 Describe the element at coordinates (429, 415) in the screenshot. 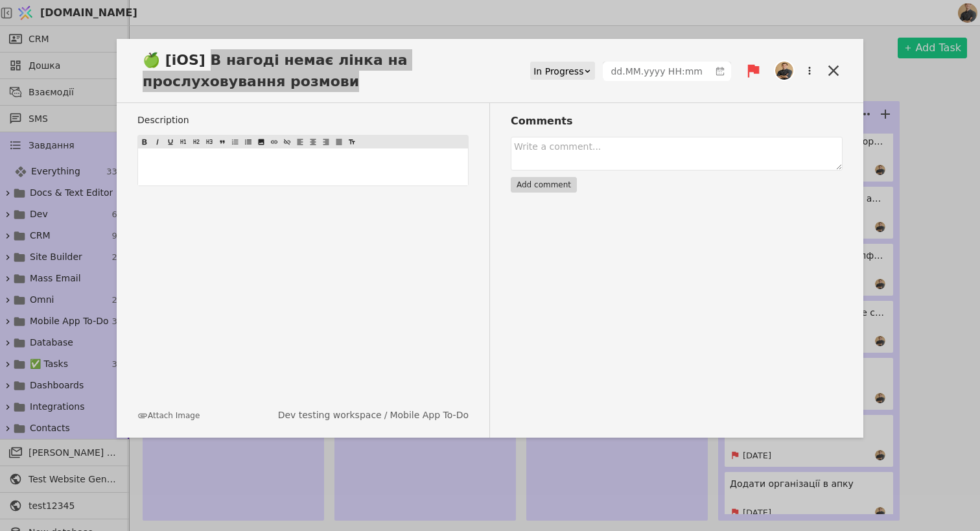

I see `a: Mobile App To-Do` at that location.